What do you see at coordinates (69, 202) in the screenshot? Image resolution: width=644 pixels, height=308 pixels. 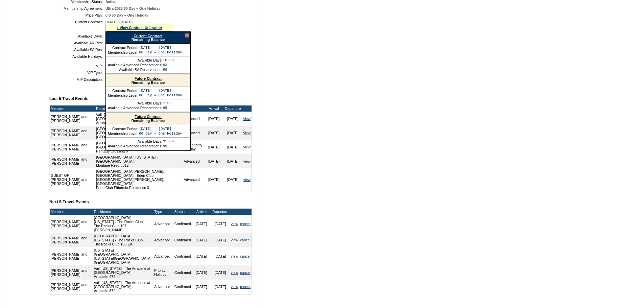 I see `b: Next 5 Travel Events` at bounding box center [69, 202].